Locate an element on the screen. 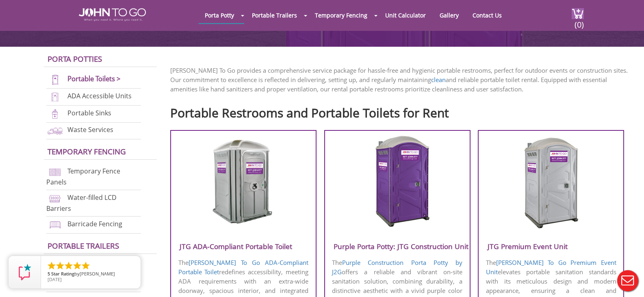  a: Gallery is located at coordinates (449, 15).